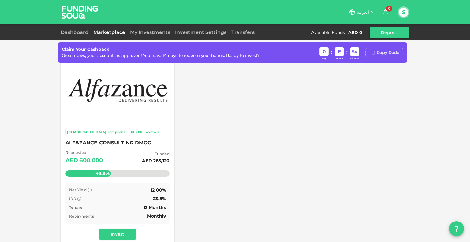 Image resolution: width=470 pixels, height=242 pixels. I want to click on span: 0, so click(389, 9).